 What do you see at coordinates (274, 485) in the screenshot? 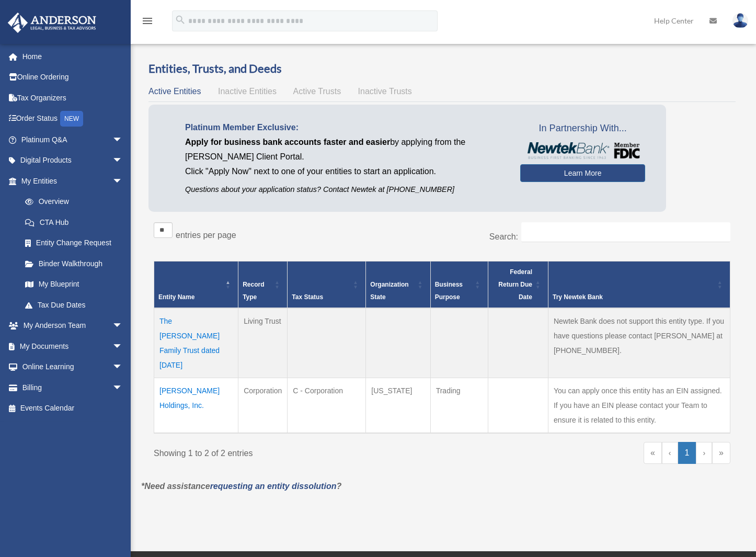
I see `a: requesting an entity dissolution` at bounding box center [274, 485].